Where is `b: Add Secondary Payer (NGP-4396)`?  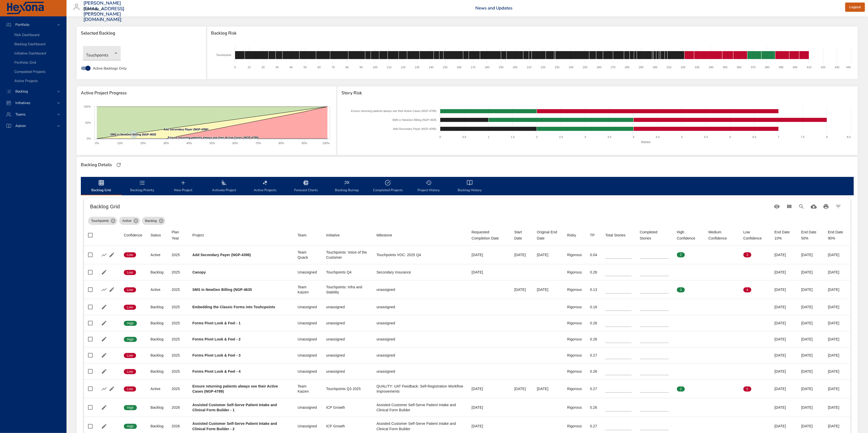
b: Add Secondary Payer (NGP-4396) is located at coordinates (222, 255).